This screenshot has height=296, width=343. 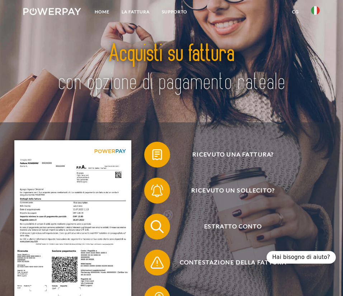 I want to click on img: qb_search.svg, so click(x=157, y=226).